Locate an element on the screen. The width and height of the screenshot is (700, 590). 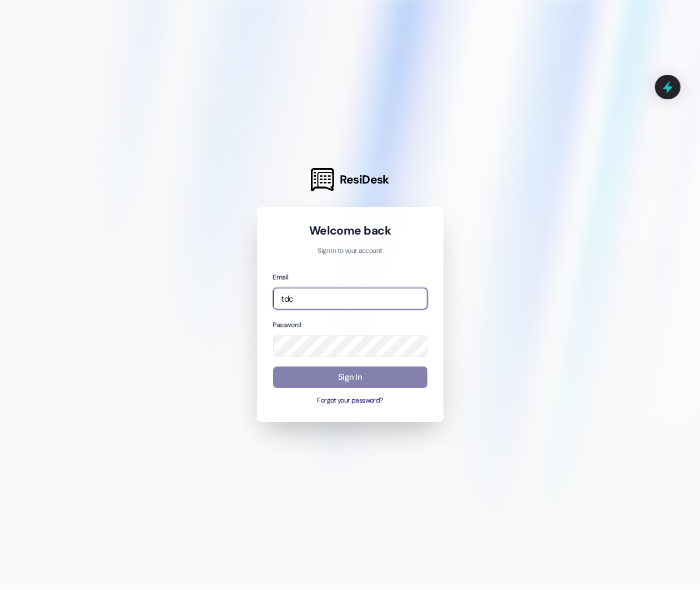
p: Sign in to your account is located at coordinates (350, 252).